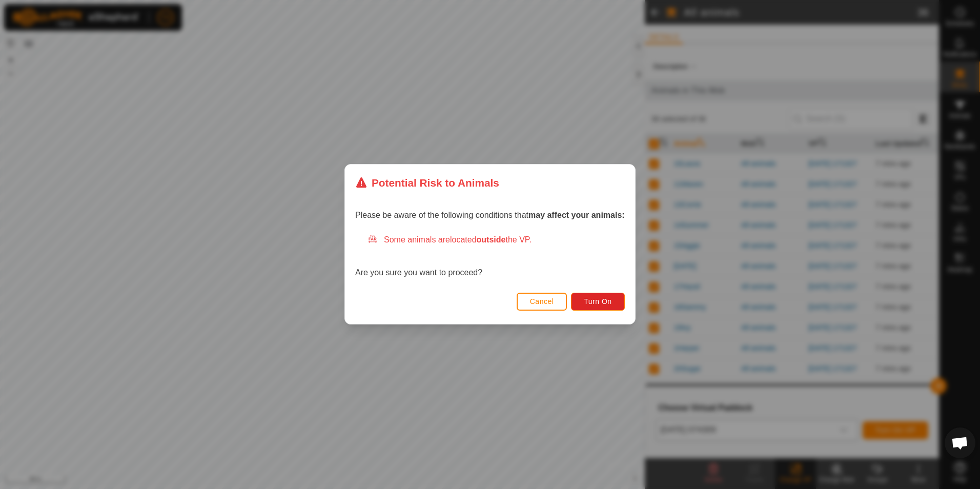 The width and height of the screenshot is (980, 489). I want to click on span: Cancel, so click(542, 302).